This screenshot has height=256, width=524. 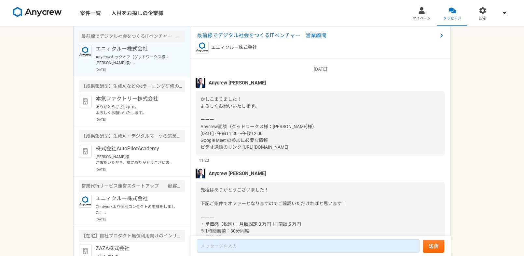 What do you see at coordinates (273, 213) in the screenshot?
I see `span: 先程はありがとうございました！ 下記ご条件でオファーとなりますのでご確認いただければと思います！ ーーー ・単価感（税別）：月額固定３万円＋1商談５万円 ※1時間商談：30分同席 ・開始時期：[...` at bounding box center [273, 213].